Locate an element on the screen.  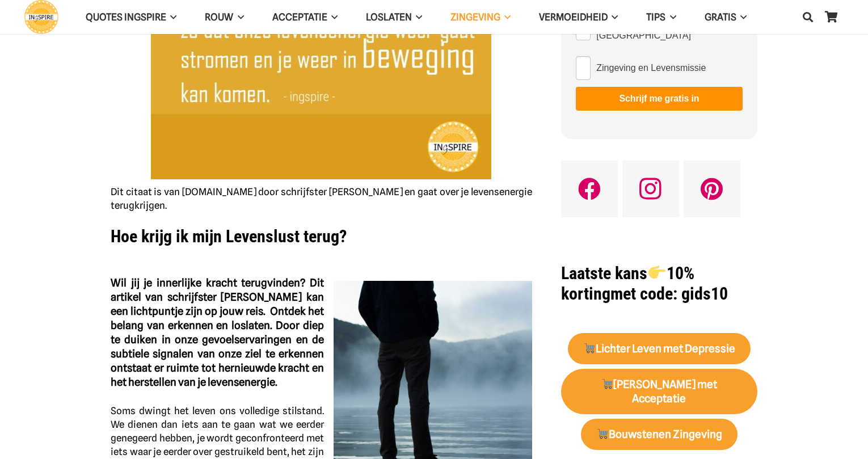
span: QUOTES INGSPIRE Menu is located at coordinates (171, 17).